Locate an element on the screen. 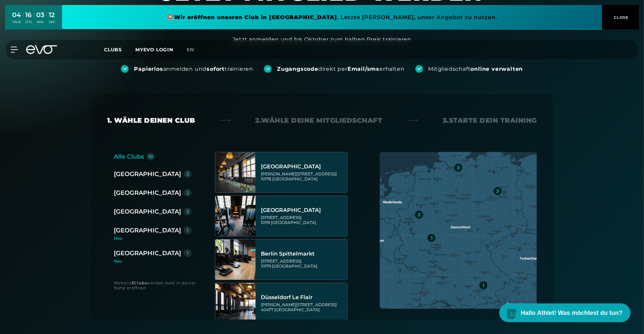 This screenshot has height=334, width=644. img: Berlin Alexanderplatz is located at coordinates (236, 173).